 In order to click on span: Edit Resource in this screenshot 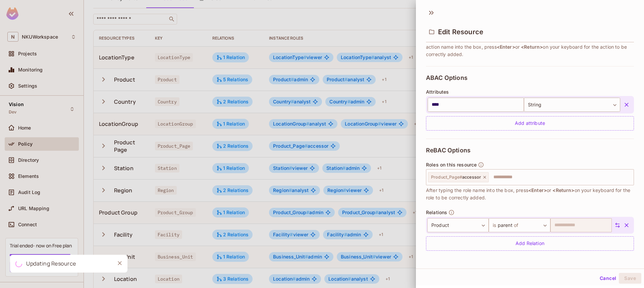, I will do `click(460, 32)`.